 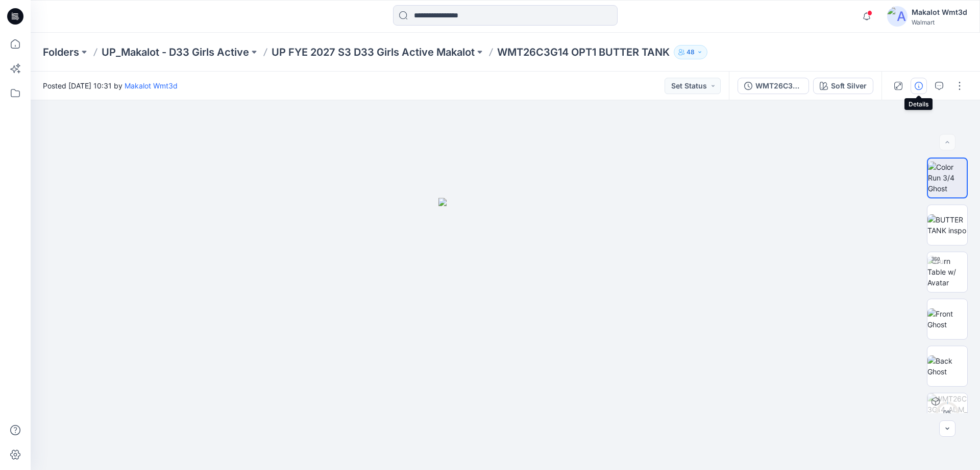 What do you see at coordinates (849, 86) in the screenshot?
I see `div: Soft Silver` at bounding box center [849, 86].